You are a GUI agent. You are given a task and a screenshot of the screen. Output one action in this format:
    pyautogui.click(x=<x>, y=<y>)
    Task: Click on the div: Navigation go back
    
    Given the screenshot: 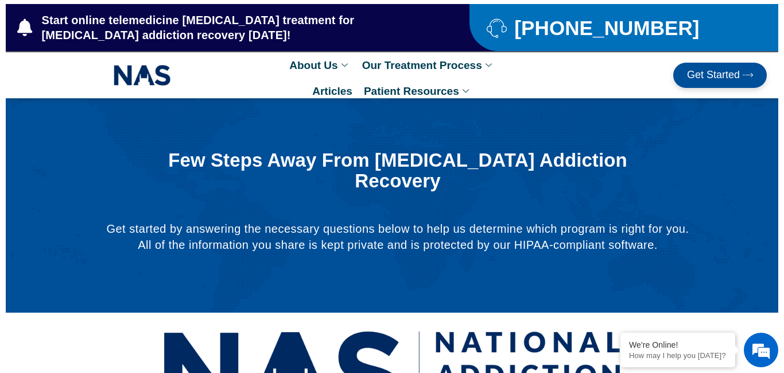 What is the action you would take?
    pyautogui.click(x=21, y=68)
    